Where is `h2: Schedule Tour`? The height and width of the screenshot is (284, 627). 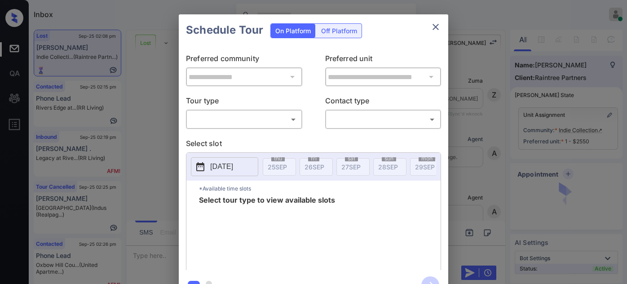 h2: Schedule Tour is located at coordinates (225, 30).